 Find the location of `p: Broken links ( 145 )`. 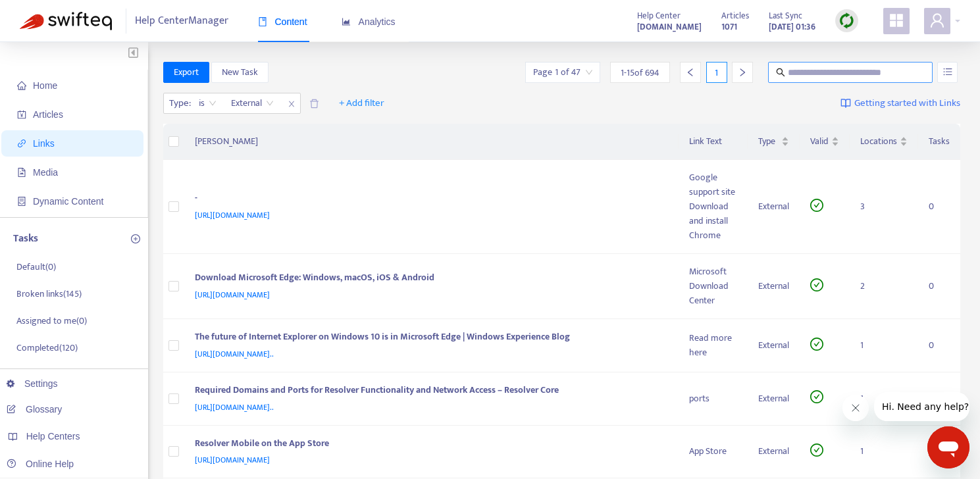

p: Broken links ( 145 ) is located at coordinates (49, 293).